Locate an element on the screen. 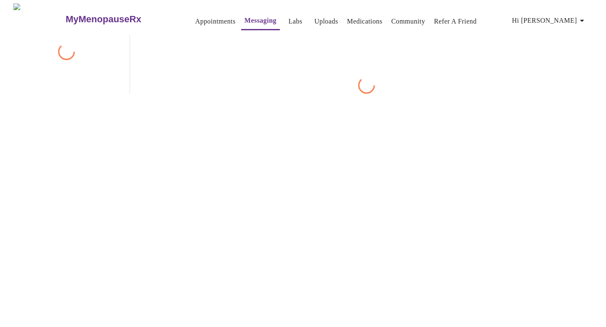 The height and width of the screenshot is (327, 606). button: Community is located at coordinates (408, 21).